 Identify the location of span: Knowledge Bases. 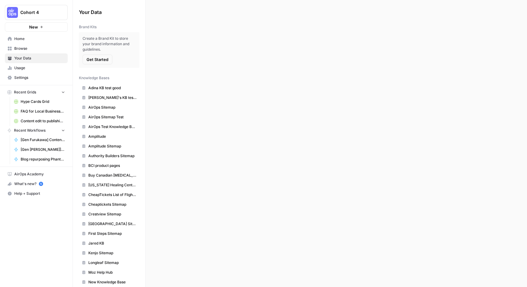
(94, 78).